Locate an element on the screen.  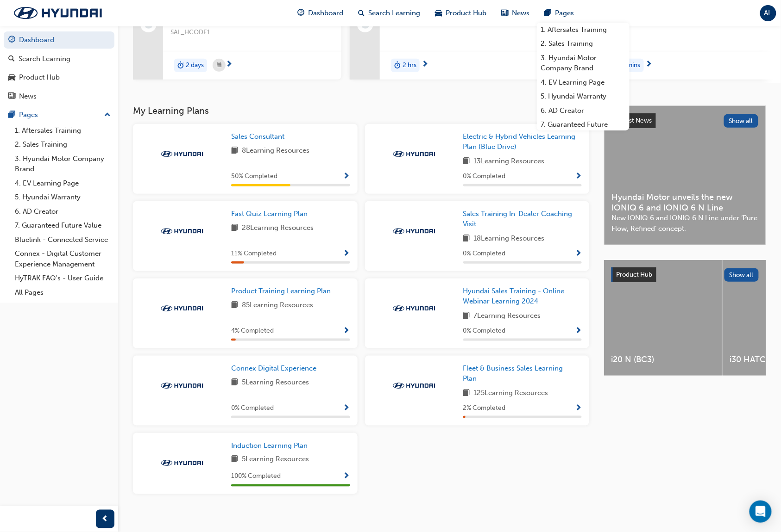
span: Hyundai Motor unveils the new IONIQ 6 and IONIQ 6 N Line is located at coordinates (685, 203).